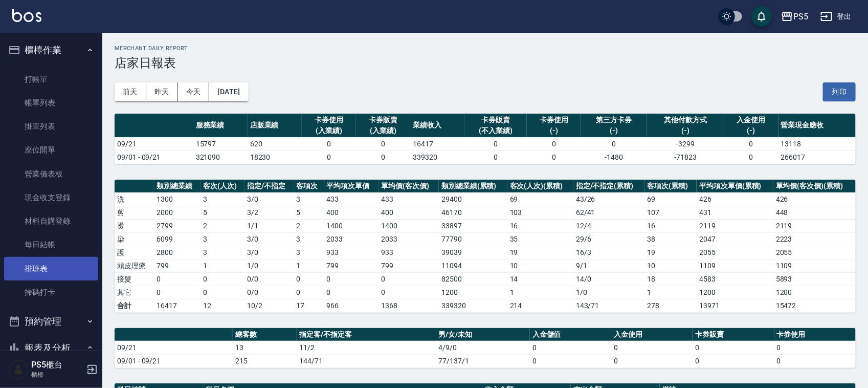 This screenshot has height=388, width=868. What do you see at coordinates (483, 347) in the screenshot?
I see `td: 4/9/0` at bounding box center [483, 347].